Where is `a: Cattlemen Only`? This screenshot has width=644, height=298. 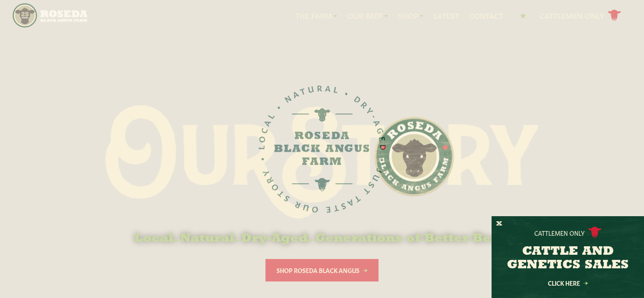
a: Cattlemen Only is located at coordinates (581, 15).